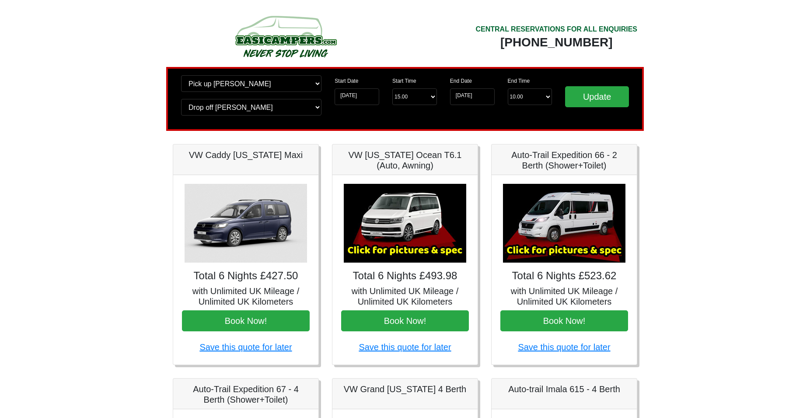 This screenshot has width=810, height=418. I want to click on input: Update, so click(597, 97).